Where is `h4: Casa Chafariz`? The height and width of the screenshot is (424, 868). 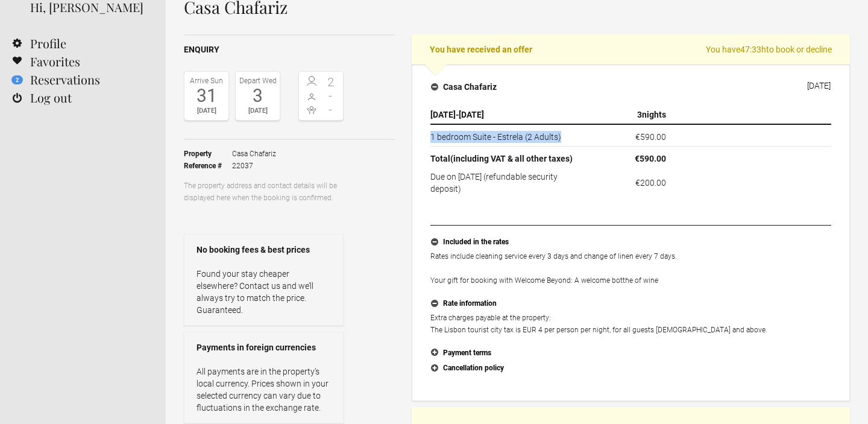 h4: Casa Chafariz is located at coordinates (464, 87).